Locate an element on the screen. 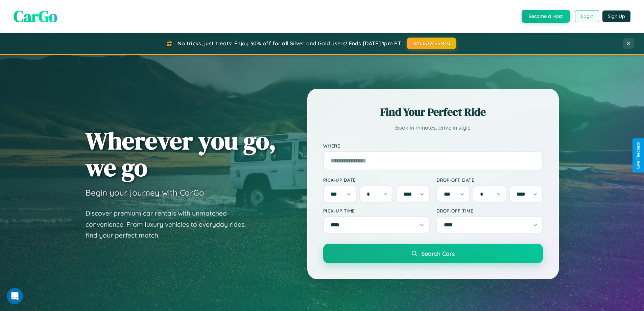 The height and width of the screenshot is (311, 644). h2: Find Your Perfect Ride is located at coordinates (433, 112).